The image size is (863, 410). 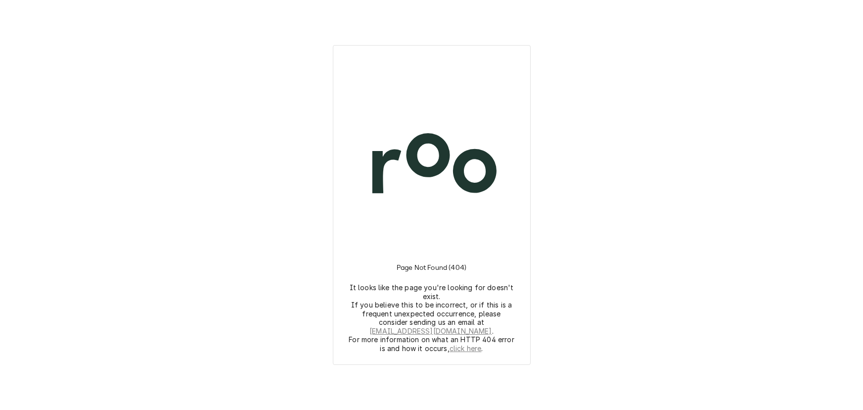 I want to click on h3: Page Not Found (404), so click(x=431, y=267).